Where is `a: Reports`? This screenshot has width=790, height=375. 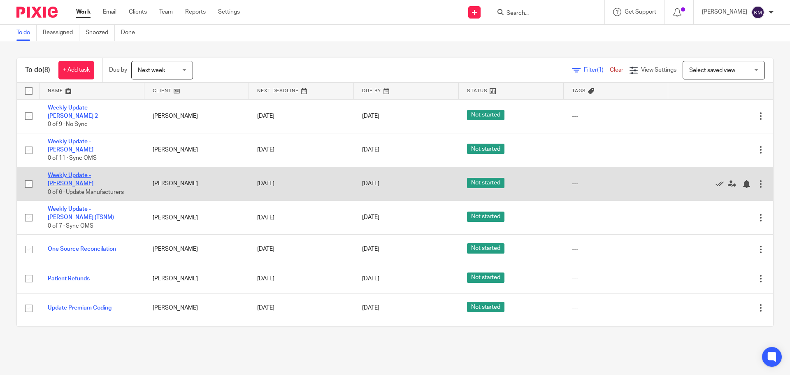
a: Reports is located at coordinates (196, 12).